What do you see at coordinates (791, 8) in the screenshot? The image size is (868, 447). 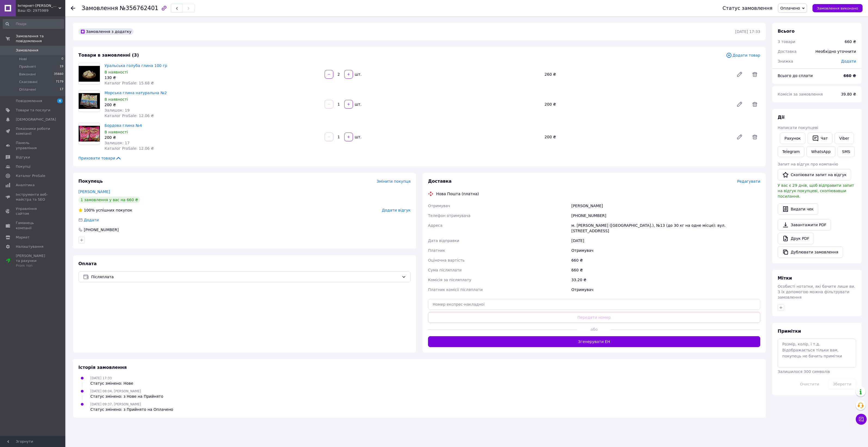 I see `span: Оплачено` at bounding box center [791, 8].